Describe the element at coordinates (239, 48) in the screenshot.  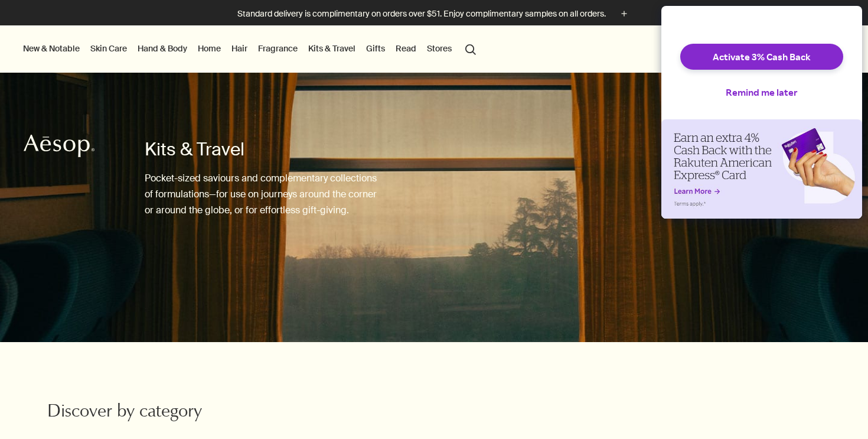
I see `a: Hair` at that location.